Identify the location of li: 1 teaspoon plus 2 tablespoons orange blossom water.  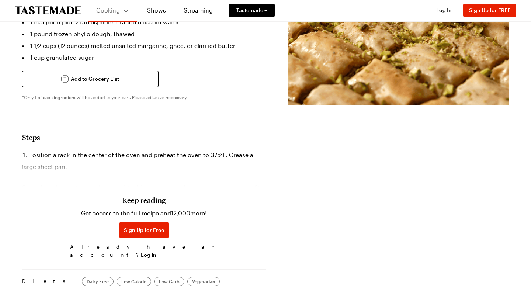
(144, 22).